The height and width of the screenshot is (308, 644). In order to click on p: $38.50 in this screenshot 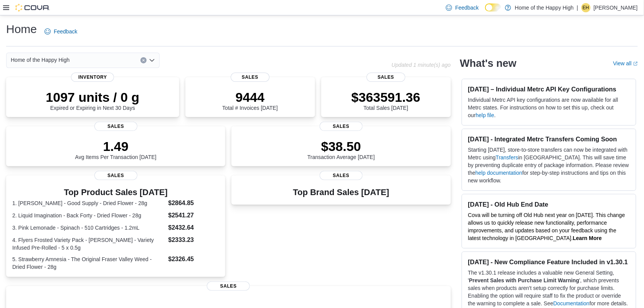, I will do `click(341, 146)`.